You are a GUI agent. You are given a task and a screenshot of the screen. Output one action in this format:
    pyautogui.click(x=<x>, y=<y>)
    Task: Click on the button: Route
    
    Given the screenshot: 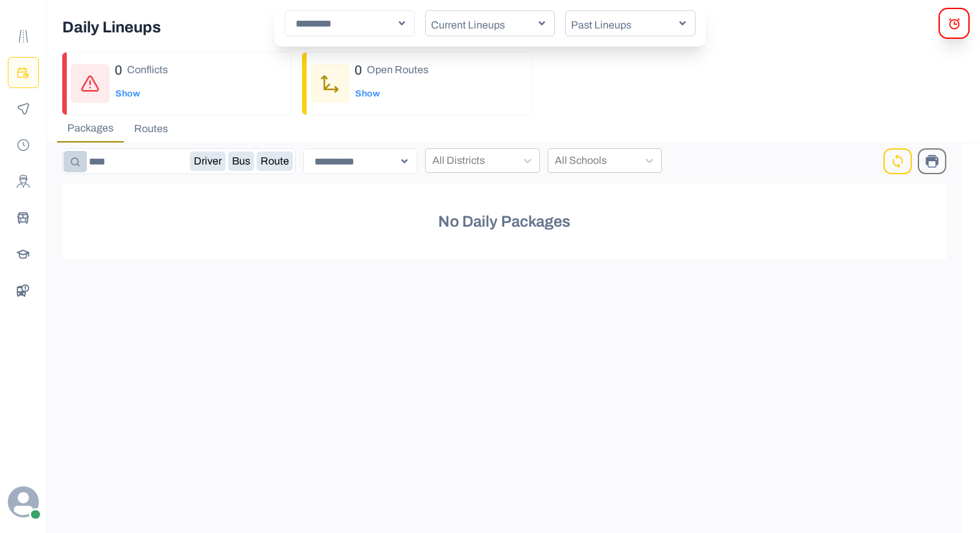 What is the action you would take?
    pyautogui.click(x=274, y=162)
    